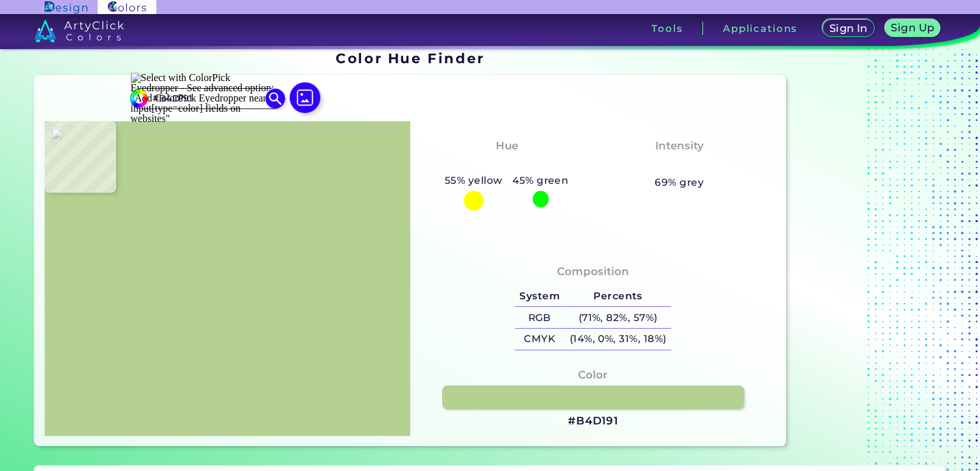 This screenshot has height=471, width=980. Describe the element at coordinates (540, 339) in the screenshot. I see `h5: CMYK` at that location.